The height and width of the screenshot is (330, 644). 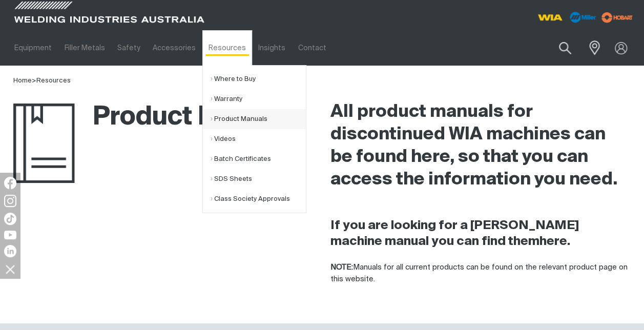 What do you see at coordinates (259, 79) in the screenshot?
I see `a: Where to Buy` at bounding box center [259, 79].